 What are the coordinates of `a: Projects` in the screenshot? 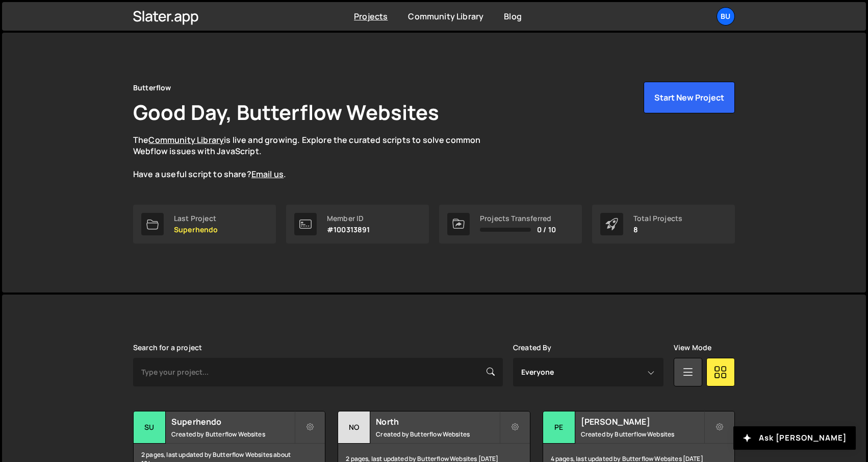 It's located at (371, 16).